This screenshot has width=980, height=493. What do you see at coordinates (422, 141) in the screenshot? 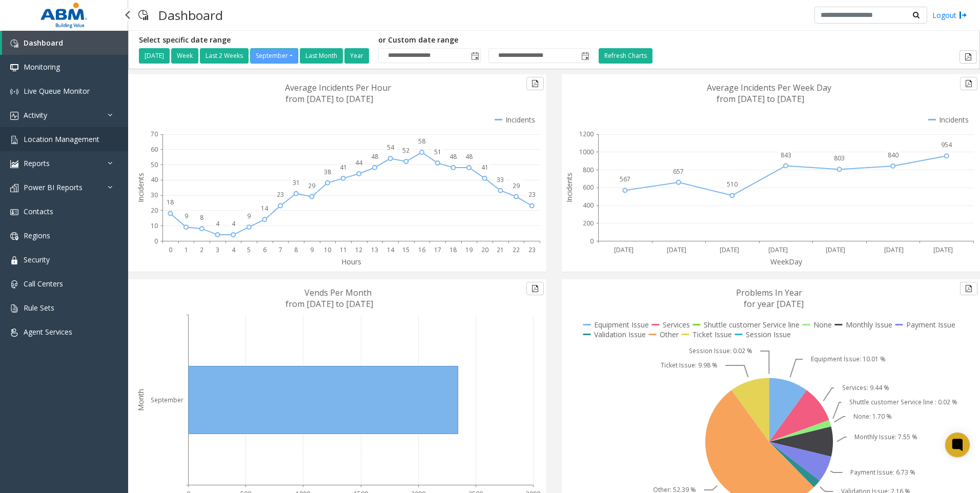
I see `text: 58` at bounding box center [422, 141].